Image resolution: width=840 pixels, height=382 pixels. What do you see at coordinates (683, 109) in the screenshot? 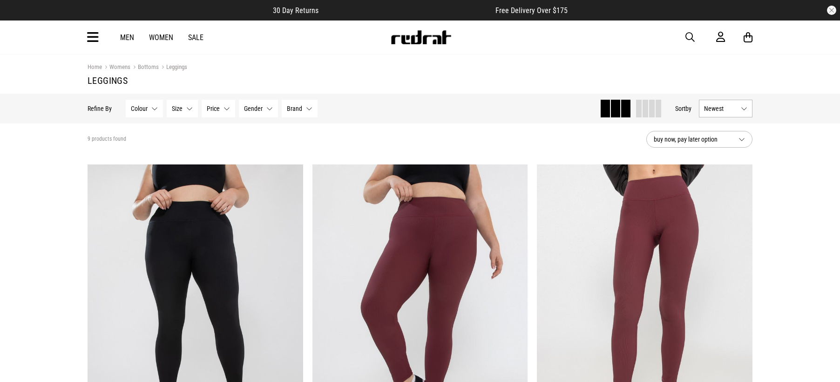
I see `button: Sortby` at bounding box center [683, 109].